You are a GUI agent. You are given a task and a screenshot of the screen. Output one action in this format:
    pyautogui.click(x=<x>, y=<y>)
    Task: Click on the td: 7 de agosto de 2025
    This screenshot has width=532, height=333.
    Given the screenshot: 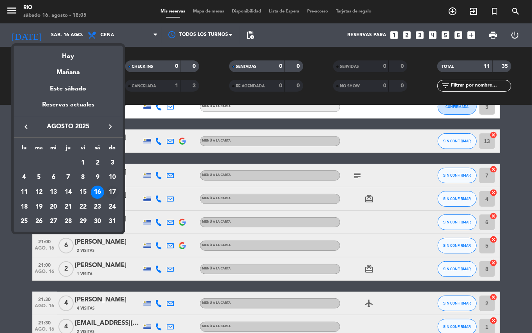 What is the action you would take?
    pyautogui.click(x=68, y=177)
    